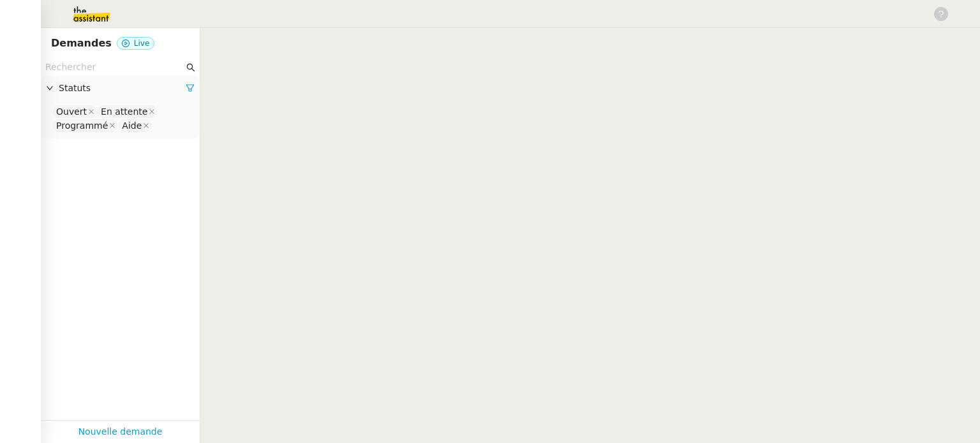 Image resolution: width=980 pixels, height=443 pixels. Describe the element at coordinates (85, 126) in the screenshot. I see `nz-select-item: Programmé` at that location.